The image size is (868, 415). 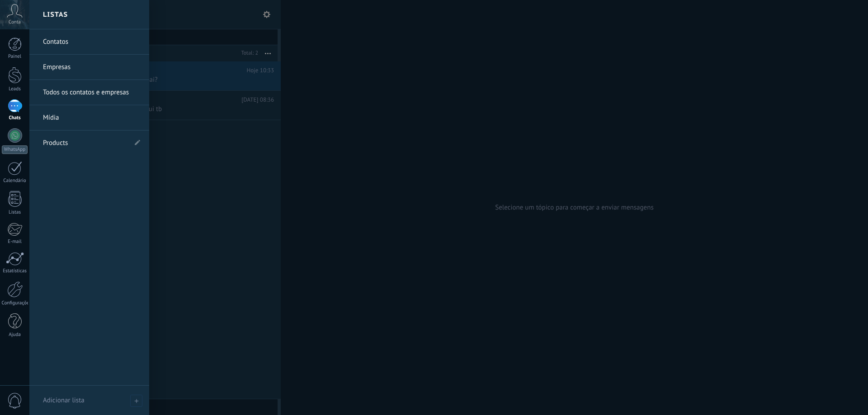 I want to click on div: WhatsApp, so click(x=15, y=150).